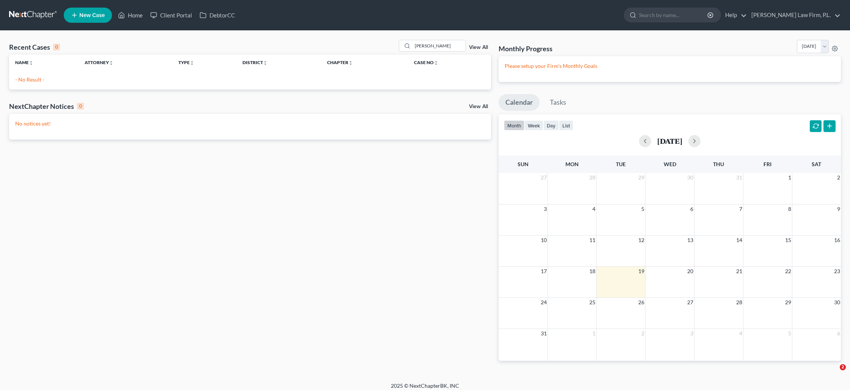 This screenshot has height=390, width=850. I want to click on span: 20, so click(690, 271).